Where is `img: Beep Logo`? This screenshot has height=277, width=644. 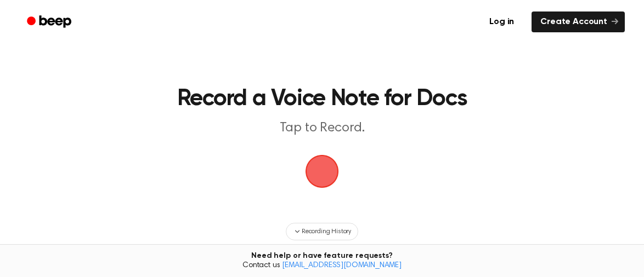
img: Beep Logo is located at coordinates (322, 172).